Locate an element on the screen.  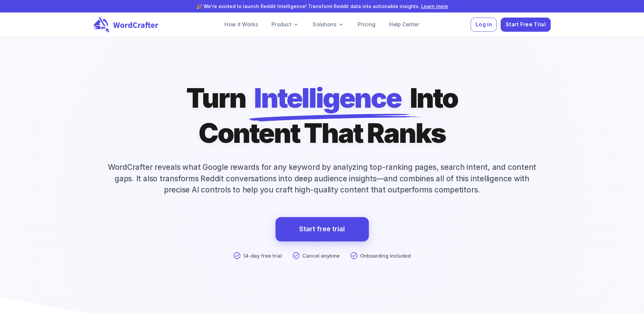
a: Solutions is located at coordinates (328, 25).